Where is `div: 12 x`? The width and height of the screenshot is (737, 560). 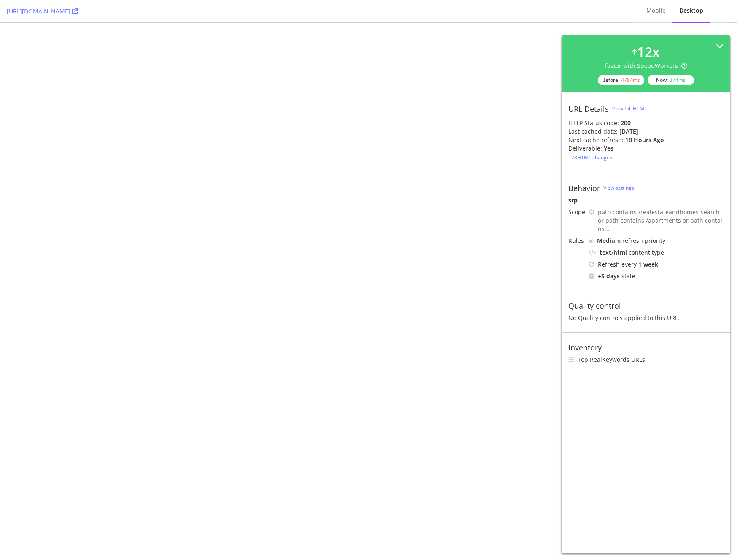 div: 12 x is located at coordinates (648, 52).